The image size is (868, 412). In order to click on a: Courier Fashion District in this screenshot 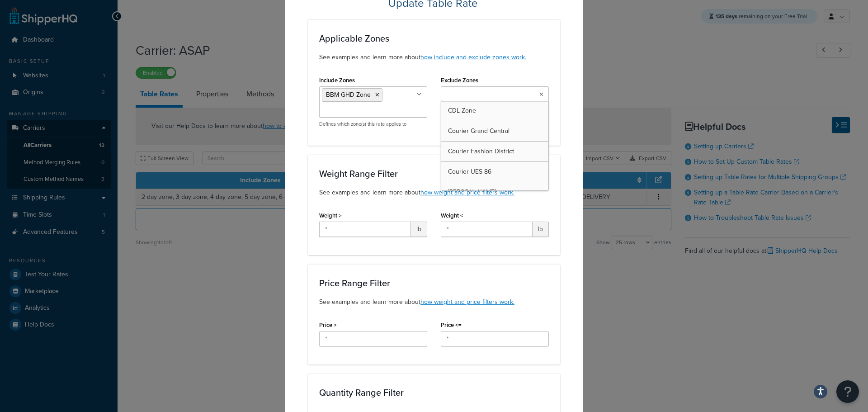, I will do `click(495, 152)`.